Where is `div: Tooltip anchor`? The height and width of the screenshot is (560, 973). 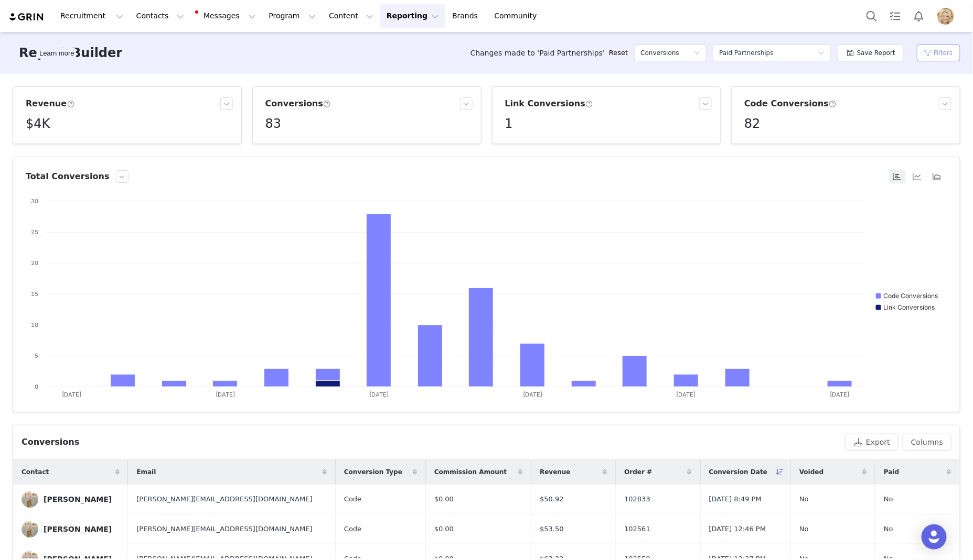 div: Tooltip anchor is located at coordinates (56, 53).